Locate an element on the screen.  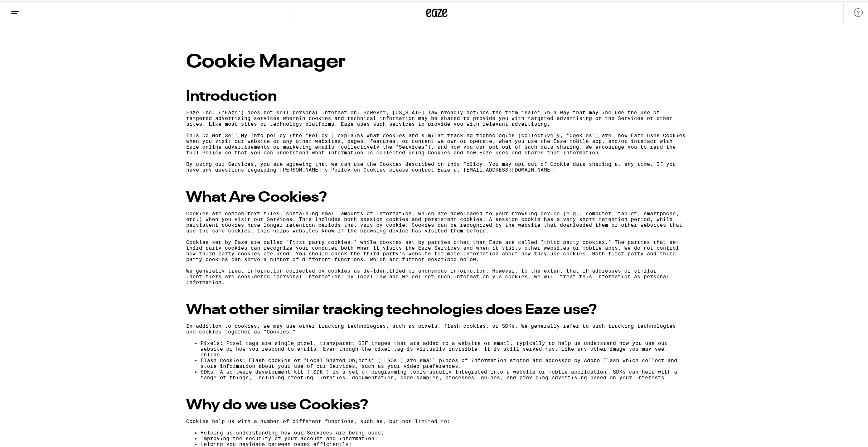
p: Cookies help us with a number of different functions, such as, but not limited to: is located at coordinates (437, 420).